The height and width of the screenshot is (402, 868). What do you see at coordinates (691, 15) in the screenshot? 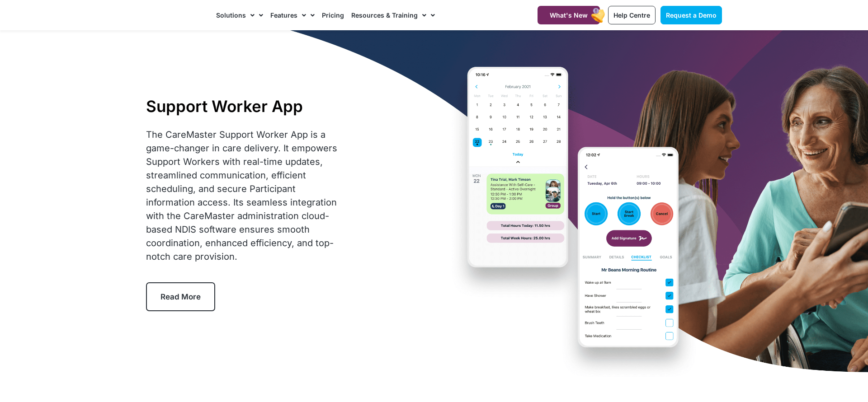
I see `span: Request a Demo` at bounding box center [691, 15].